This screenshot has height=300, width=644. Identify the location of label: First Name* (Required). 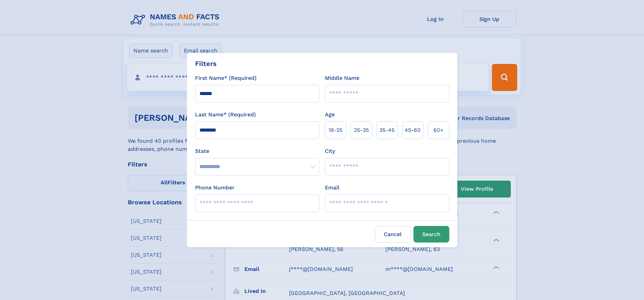
(225, 78).